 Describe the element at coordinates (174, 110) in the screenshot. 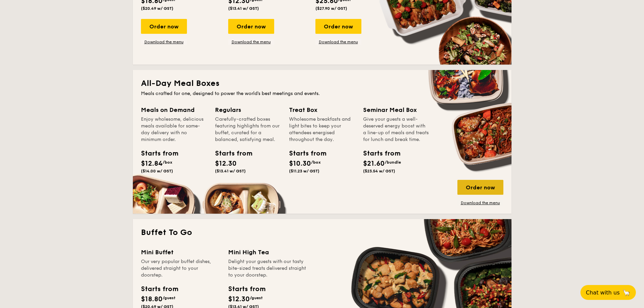

I see `div: Meals on Demand` at that location.